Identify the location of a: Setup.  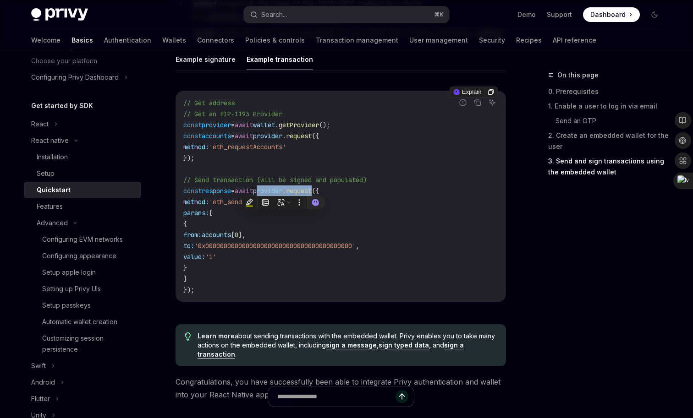
(82, 174).